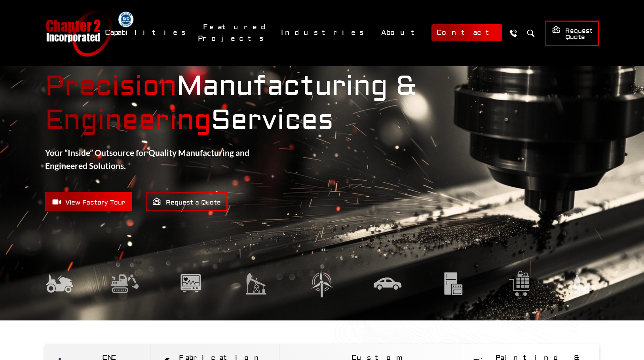  Describe the element at coordinates (531, 33) in the screenshot. I see `button: Search` at that location.